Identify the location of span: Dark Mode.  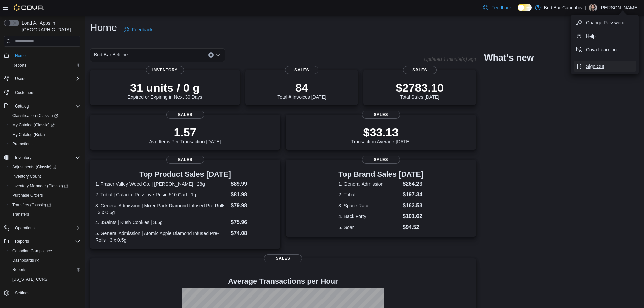
(518, 11).